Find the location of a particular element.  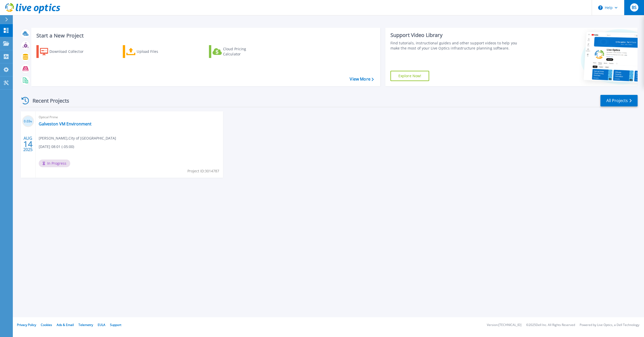

div: Find tutorials, instructional guides and other support videos to help you make the most of your L... is located at coordinates (456, 45).